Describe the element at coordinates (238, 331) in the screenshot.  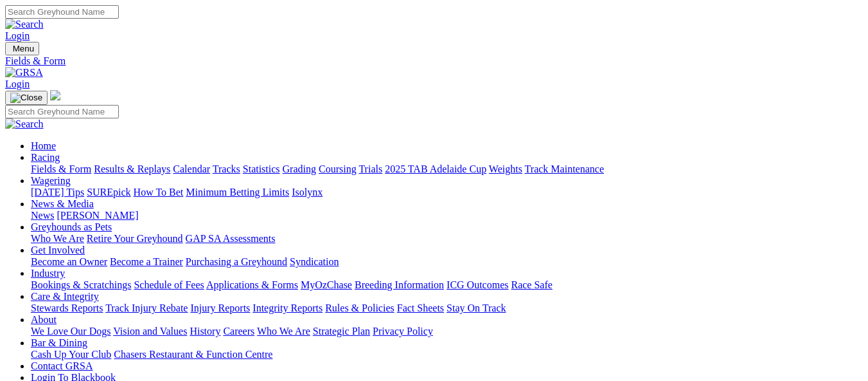
I see `a: Careers` at that location.